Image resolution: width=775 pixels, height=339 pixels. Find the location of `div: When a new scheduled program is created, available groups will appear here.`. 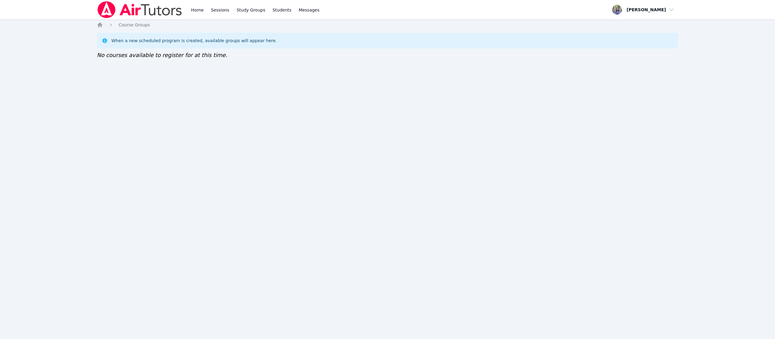

div: When a new scheduled program is created, available groups will appear here. is located at coordinates (194, 41).